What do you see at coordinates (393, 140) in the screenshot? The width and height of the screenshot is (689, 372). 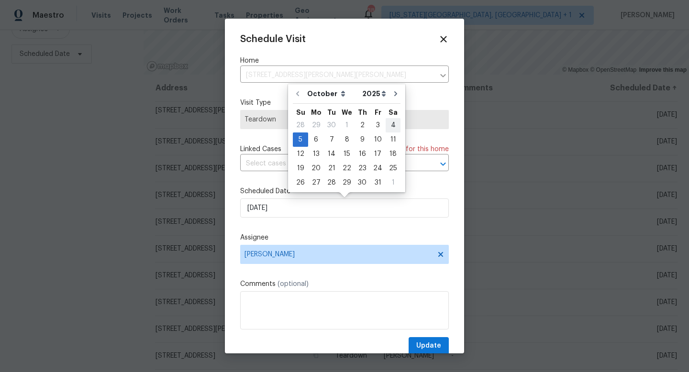 I see `div: 11` at bounding box center [393, 140].